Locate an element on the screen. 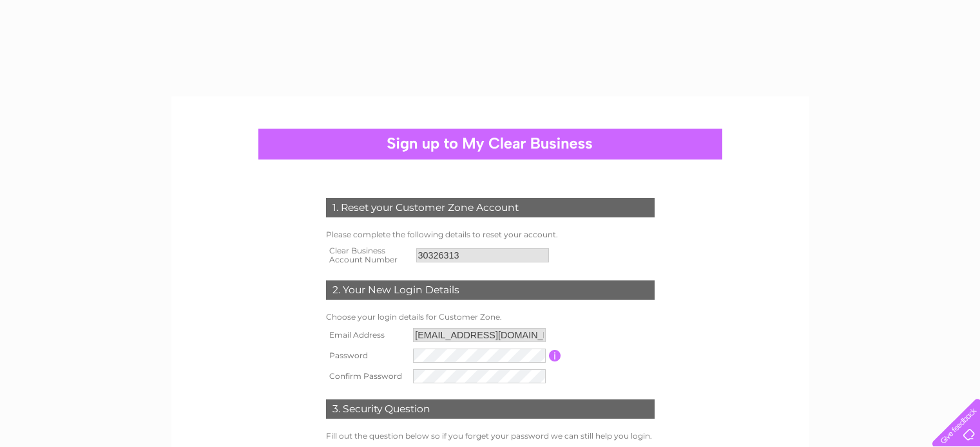 Image resolution: width=980 pixels, height=447 pixels. th: Password is located at coordinates (367, 356).